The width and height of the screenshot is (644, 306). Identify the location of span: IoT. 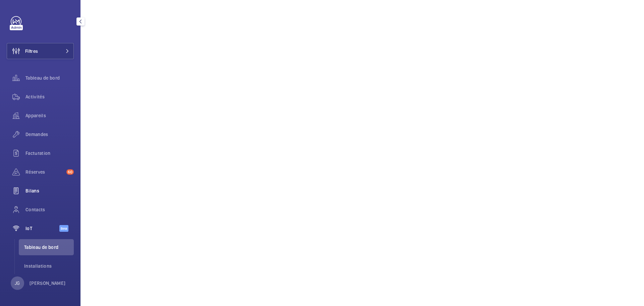
(42, 229).